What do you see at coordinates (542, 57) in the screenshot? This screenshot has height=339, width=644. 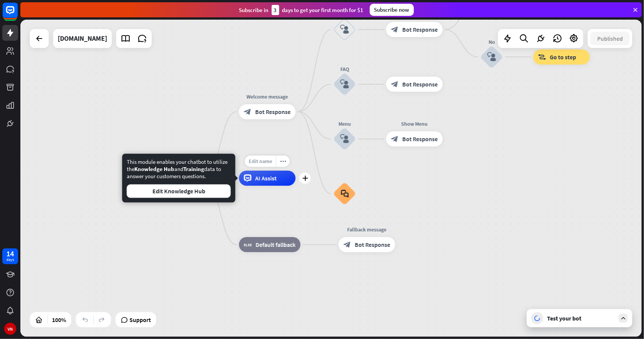 I see `i: block_goto` at bounding box center [542, 57].